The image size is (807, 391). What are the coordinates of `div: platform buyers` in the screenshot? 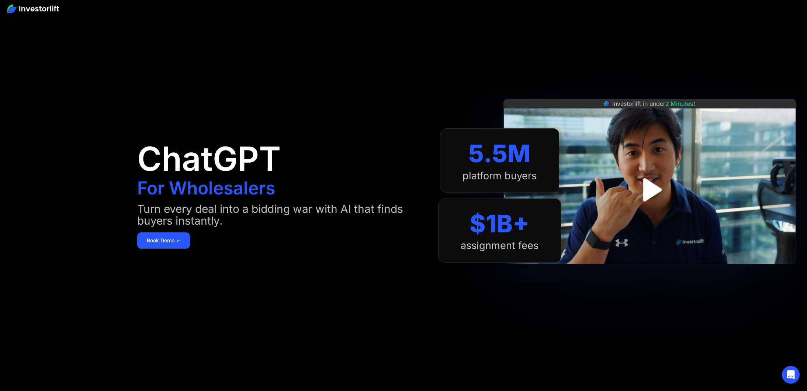 It's located at (499, 176).